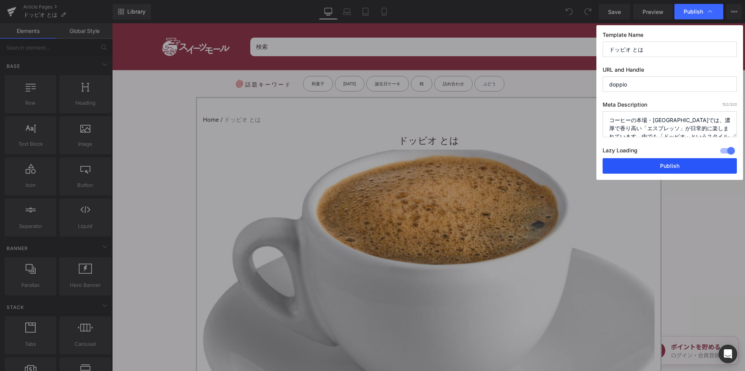 Image resolution: width=745 pixels, height=371 pixels. Describe the element at coordinates (669, 106) in the screenshot. I see `label: Meta Description` at that location.